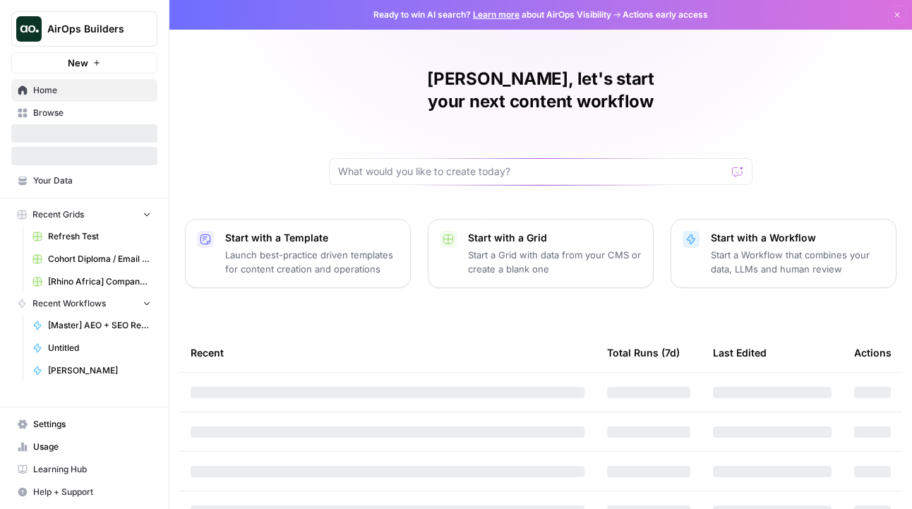  I want to click on button: Start with a WorkflowStart a Workflow that combines your data, LLMs and human review, so click(784, 253).